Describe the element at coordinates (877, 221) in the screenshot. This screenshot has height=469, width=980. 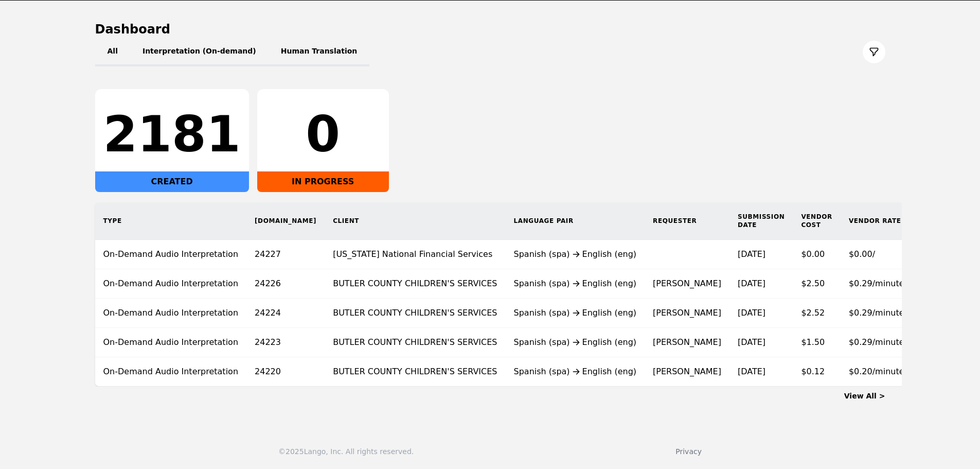
I see `th: Vendor Rate` at that location.